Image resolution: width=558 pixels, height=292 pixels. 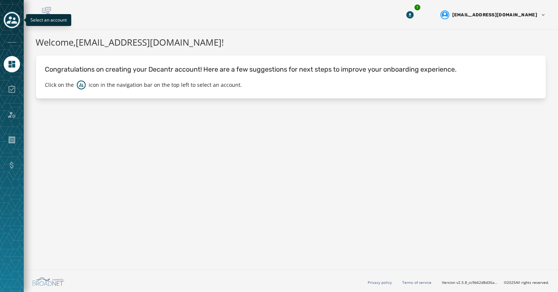 I want to click on p: Congratulations on creating your Decantr account! Here are a few suggestions for next steps to im..., so click(x=291, y=69).